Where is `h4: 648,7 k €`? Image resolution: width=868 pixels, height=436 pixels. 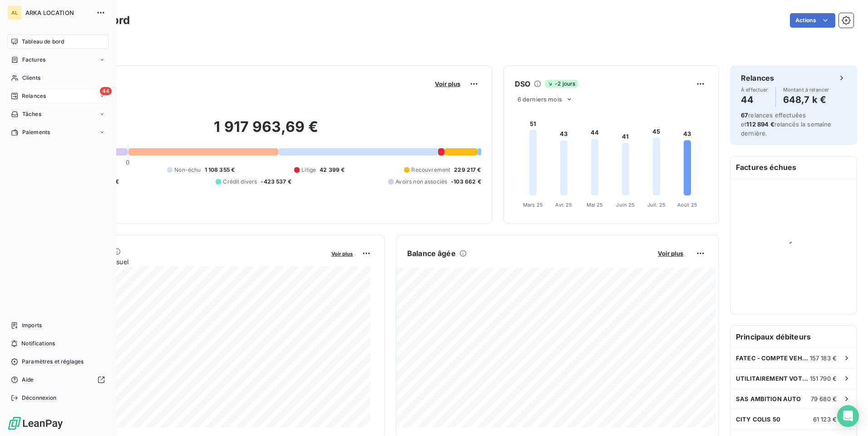
h4: 648,7 k € is located at coordinates (806, 100).